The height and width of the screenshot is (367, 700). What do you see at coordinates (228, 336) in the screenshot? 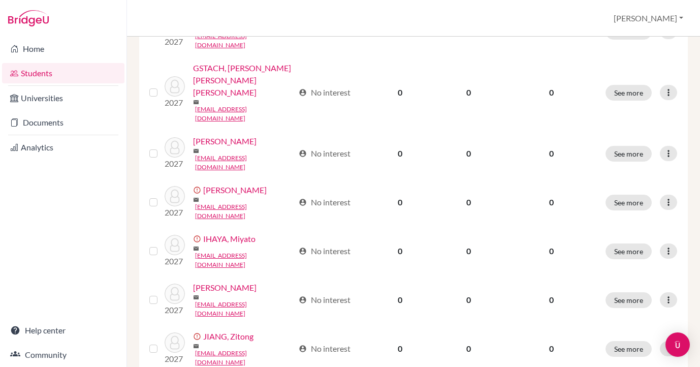
I see `a: JIANG, Zitong` at bounding box center [228, 336].